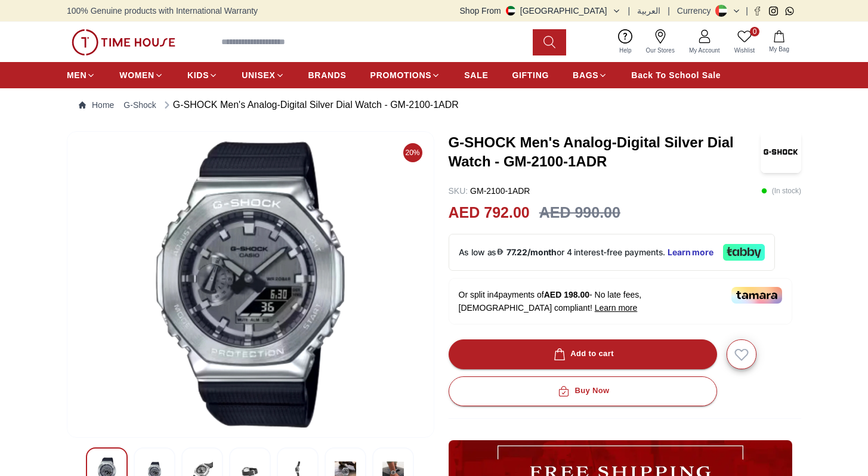 Image resolution: width=868 pixels, height=476 pixels. Describe the element at coordinates (567, 295) in the screenshot. I see `span: AED 198.00` at that location.